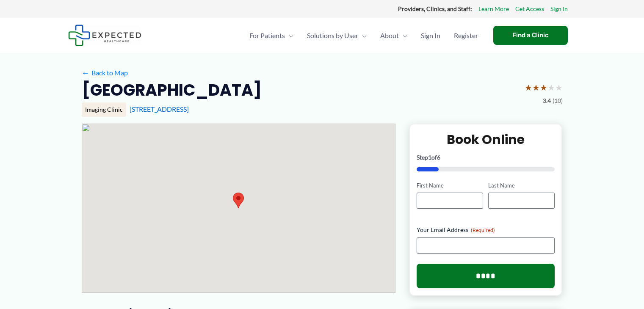  Describe the element at coordinates (332, 36) in the screenshot. I see `span: Solutions by User` at that location.